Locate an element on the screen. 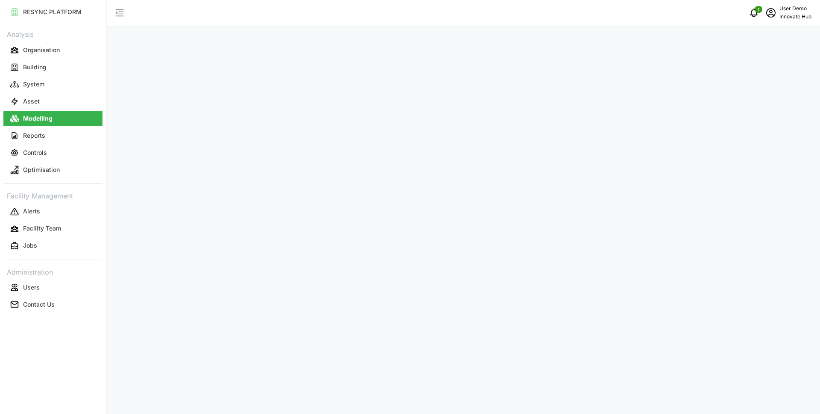 The width and height of the screenshot is (820, 414). button: Organisation is located at coordinates (53, 50).